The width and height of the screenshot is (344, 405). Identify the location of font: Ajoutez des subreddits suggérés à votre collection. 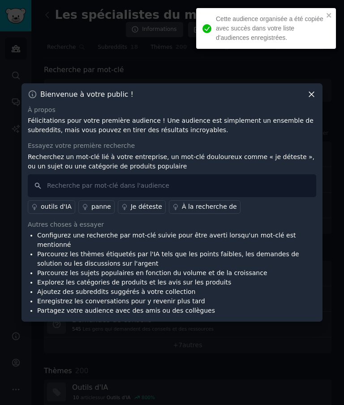
(116, 292).